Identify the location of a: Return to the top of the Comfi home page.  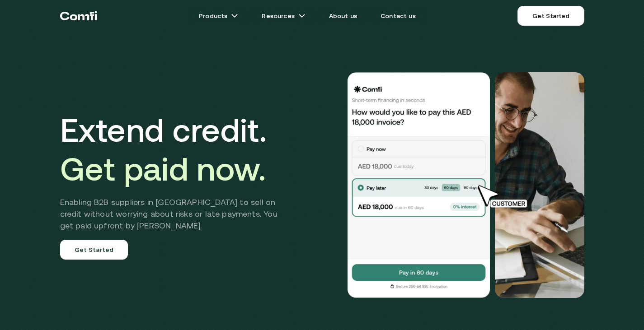
(79, 16).